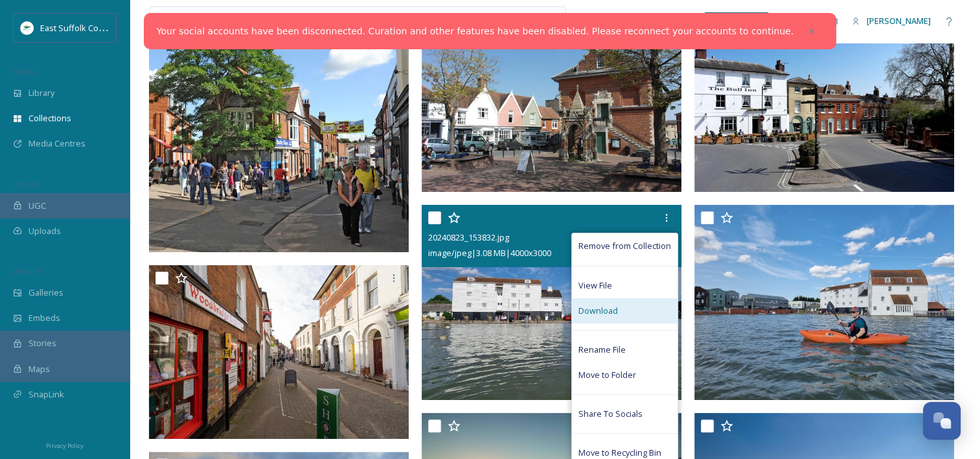  I want to click on span: Uploads, so click(45, 231).